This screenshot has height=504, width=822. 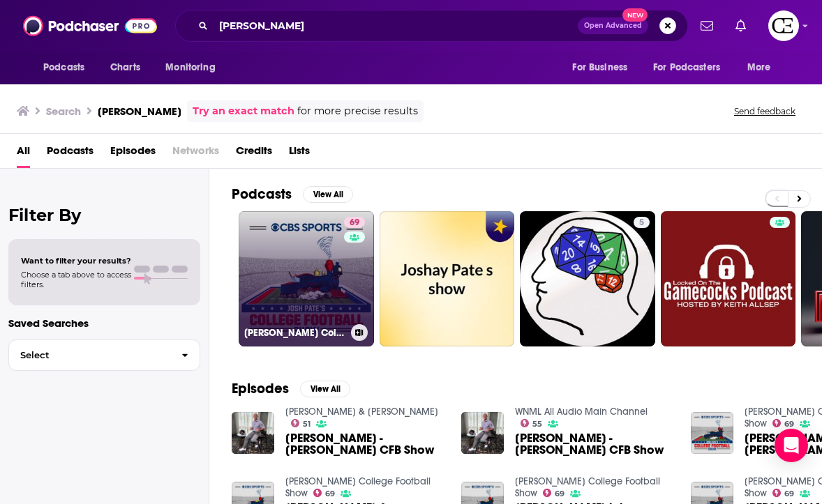 I want to click on h2: Episodes, so click(x=260, y=388).